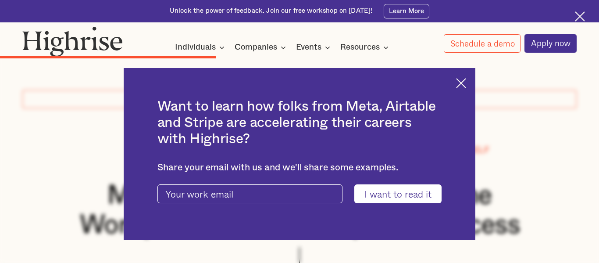 The image size is (599, 263). I want to click on div: Share your email with us and we'll share some examples., so click(300, 167).